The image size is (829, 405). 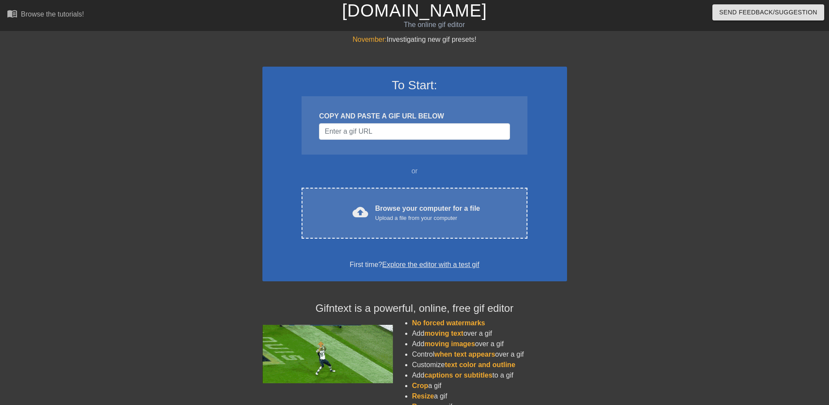 What do you see at coordinates (489, 354) in the screenshot?
I see `li: Control over a gif` at bounding box center [489, 354].